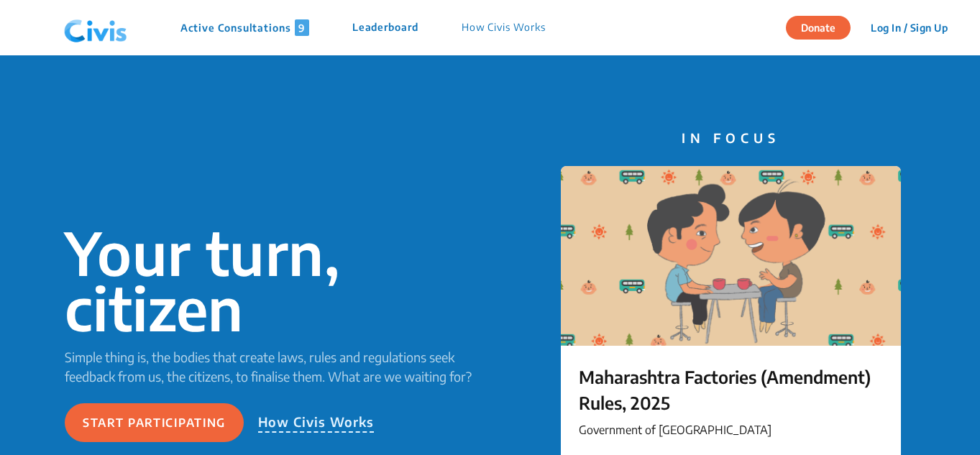 This screenshot has height=455, width=980. I want to click on p: Simple thing is, the bodies that create laws, rules and regulations seek feedback from us, the ci..., so click(278, 367).